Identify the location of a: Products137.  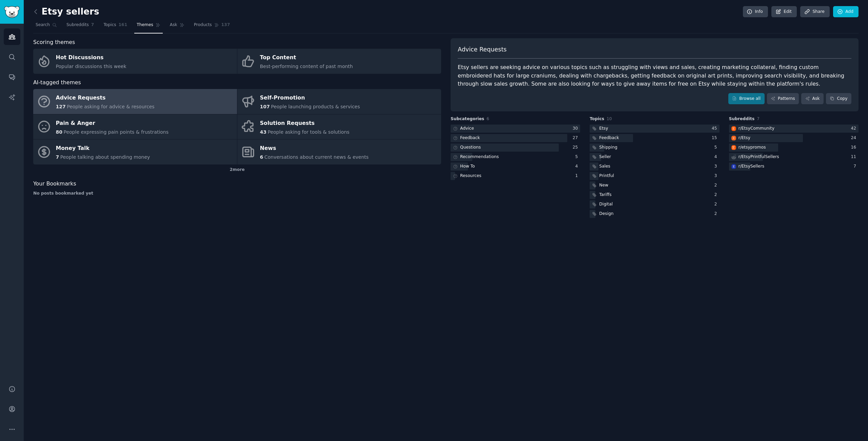
(212, 26).